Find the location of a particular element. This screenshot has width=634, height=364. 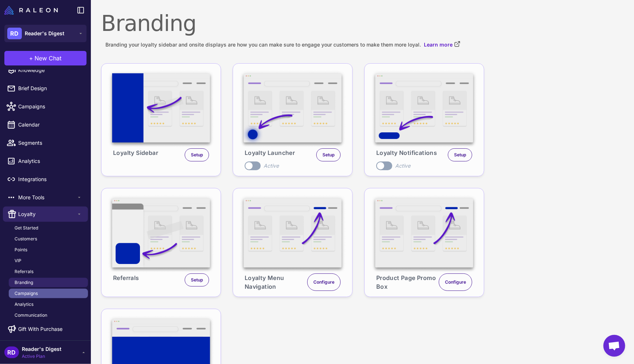

span: Knowledge is located at coordinates (50, 70).